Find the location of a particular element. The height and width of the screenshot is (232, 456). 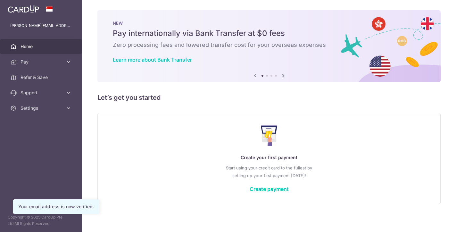

span: Refer & Save is located at coordinates (42, 77).